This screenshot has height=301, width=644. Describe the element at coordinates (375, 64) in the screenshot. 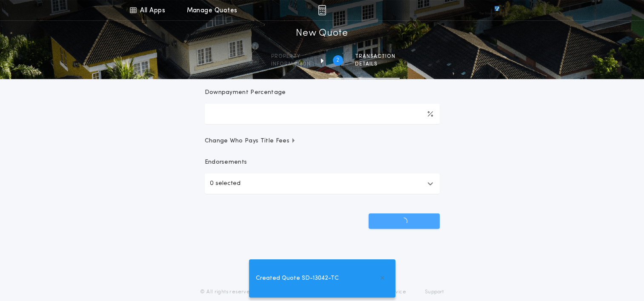

I see `span: details` at that location.